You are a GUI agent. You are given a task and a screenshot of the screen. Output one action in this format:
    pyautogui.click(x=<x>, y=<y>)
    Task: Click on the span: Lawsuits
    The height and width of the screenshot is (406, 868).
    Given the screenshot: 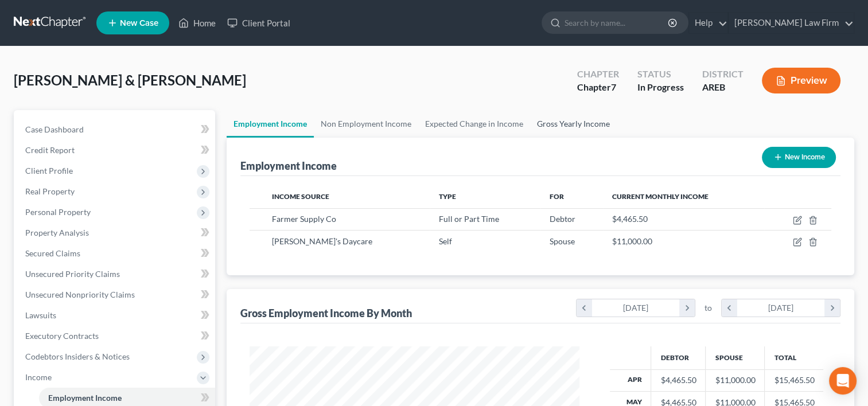 What is the action you would take?
    pyautogui.click(x=41, y=315)
    